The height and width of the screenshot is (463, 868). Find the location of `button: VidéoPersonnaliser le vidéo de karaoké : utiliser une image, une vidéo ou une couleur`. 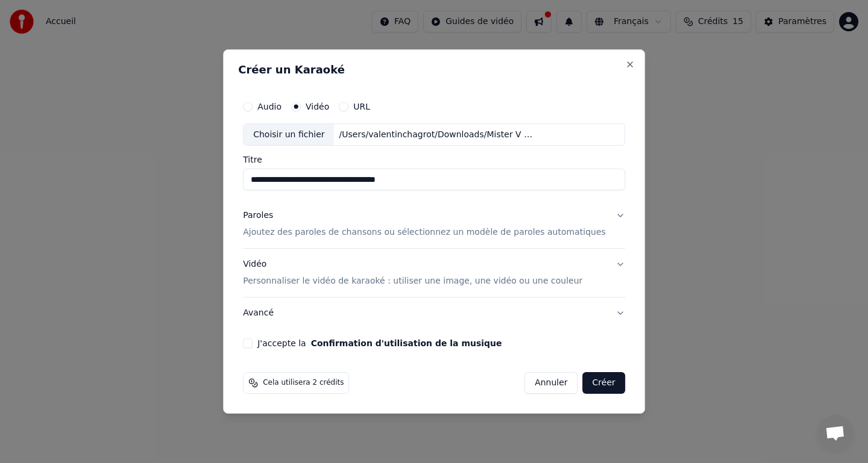

button: VidéoPersonnaliser le vidéo de karaoké : utiliser une image, une vidéo ou une couleur is located at coordinates (434, 273).